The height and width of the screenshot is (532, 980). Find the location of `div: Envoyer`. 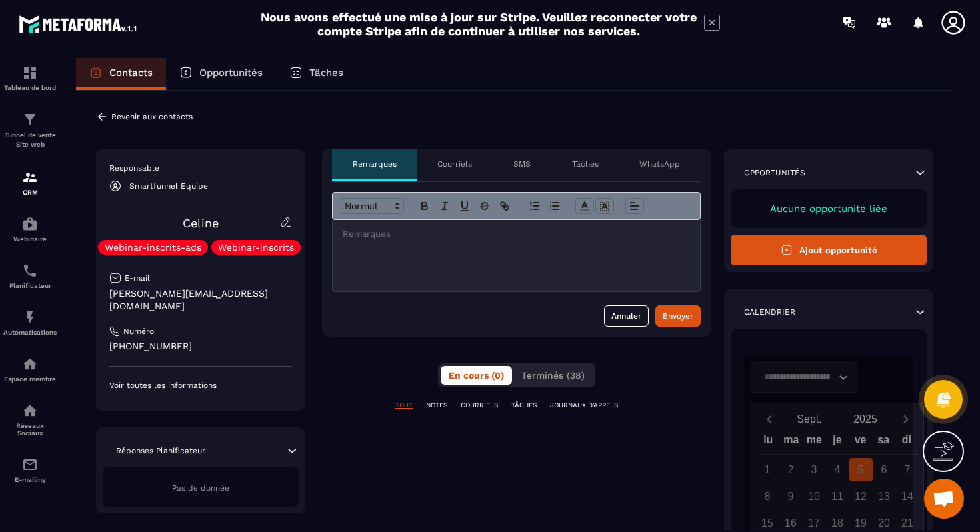

div: Envoyer is located at coordinates (678, 316).